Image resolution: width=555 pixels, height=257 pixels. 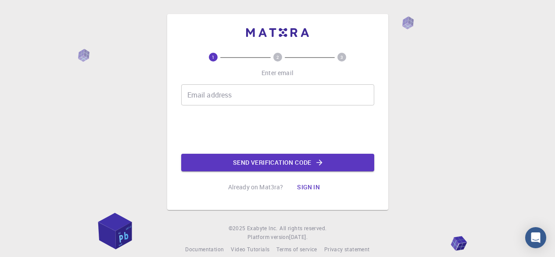 I want to click on span: Video Tutorials, so click(x=250, y=249).